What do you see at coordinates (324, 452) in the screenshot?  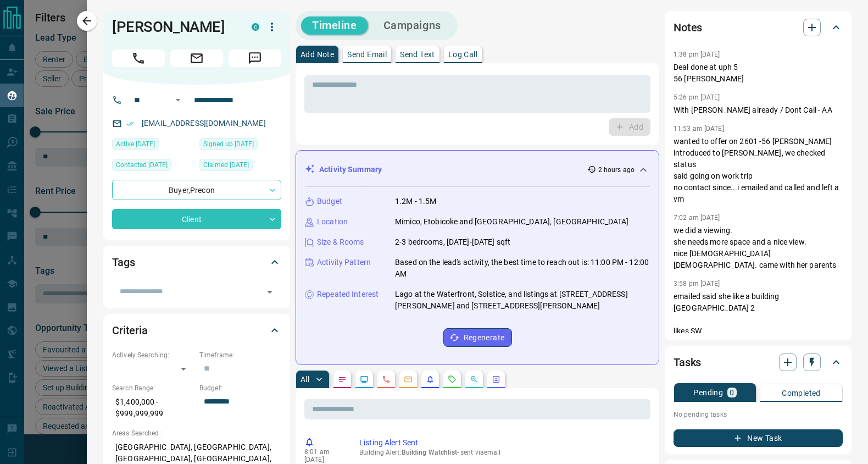 I see `p: 8:01 am` at bounding box center [324, 452].